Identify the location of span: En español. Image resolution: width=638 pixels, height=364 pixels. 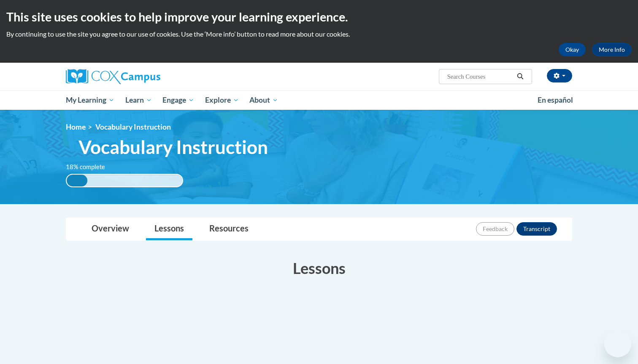
(555, 100).